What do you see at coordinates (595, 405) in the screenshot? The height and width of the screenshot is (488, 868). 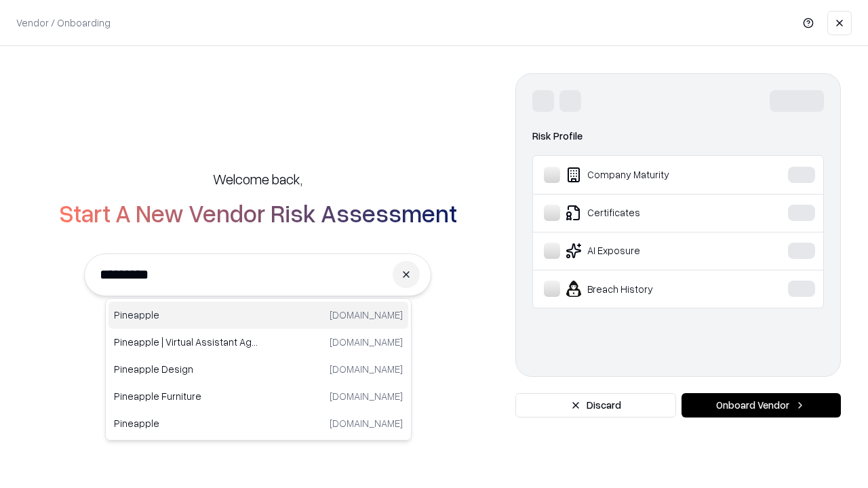 I see `button: Discard` at bounding box center [595, 405].